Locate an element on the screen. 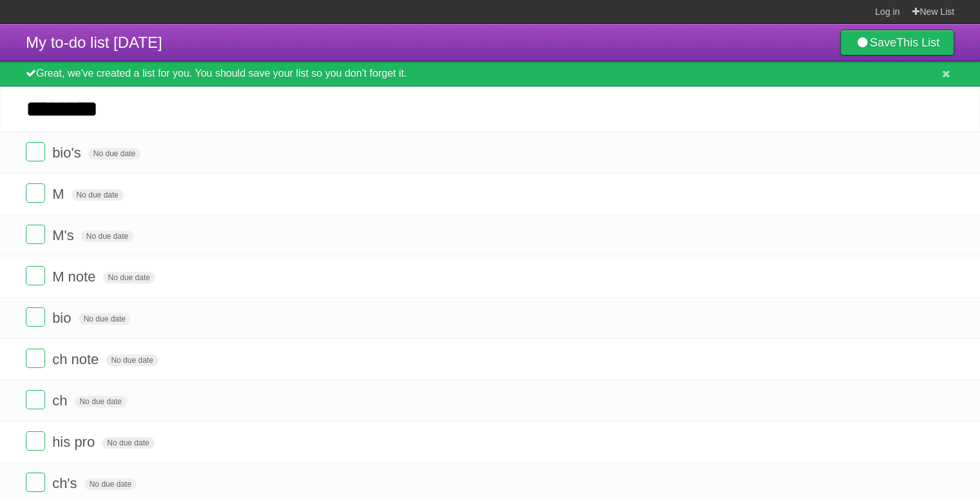 This screenshot has height=501, width=980. span: bio is located at coordinates (63, 317).